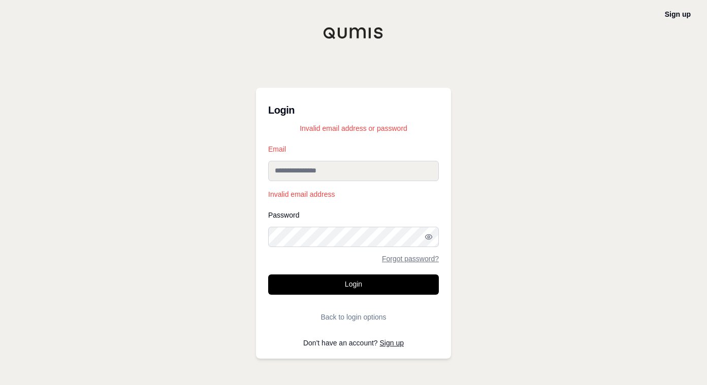 Image resolution: width=707 pixels, height=385 pixels. What do you see at coordinates (353, 194) in the screenshot?
I see `p: Invalid email address` at bounding box center [353, 194].